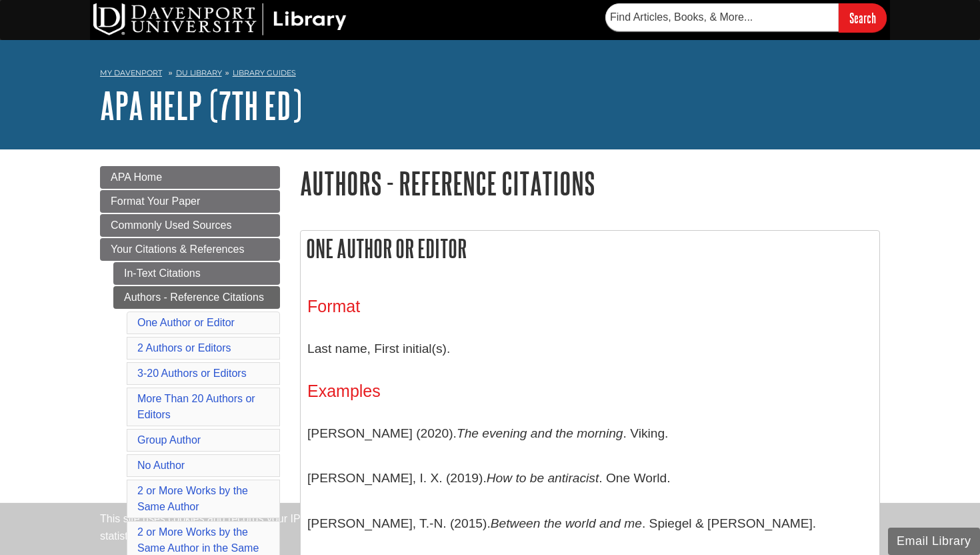 This screenshot has height=555, width=980. I want to click on img: DU Library, so click(220, 20).